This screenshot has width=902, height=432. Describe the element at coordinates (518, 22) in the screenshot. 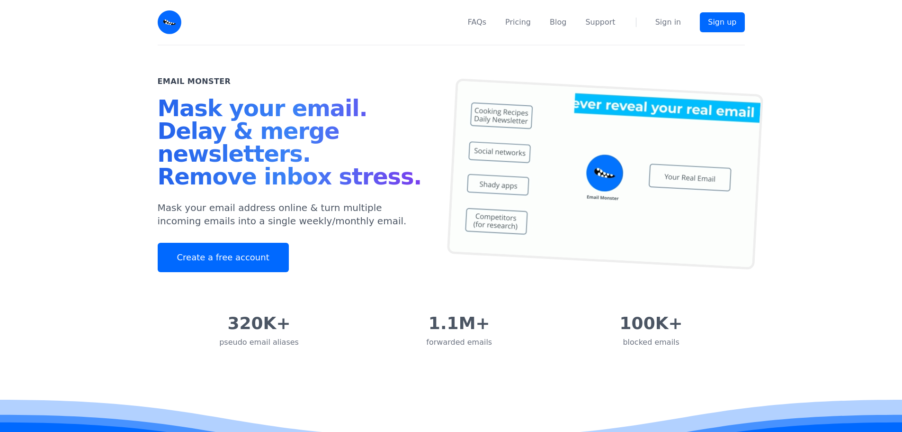

I see `a: Pricing` at that location.